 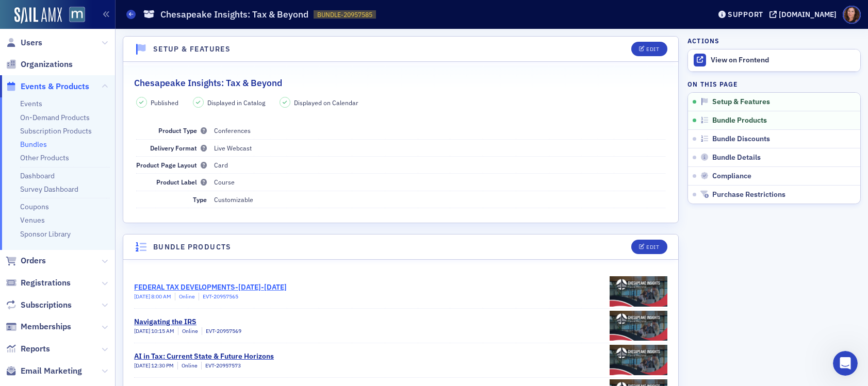 I want to click on span: 8:00 AM, so click(x=161, y=296).